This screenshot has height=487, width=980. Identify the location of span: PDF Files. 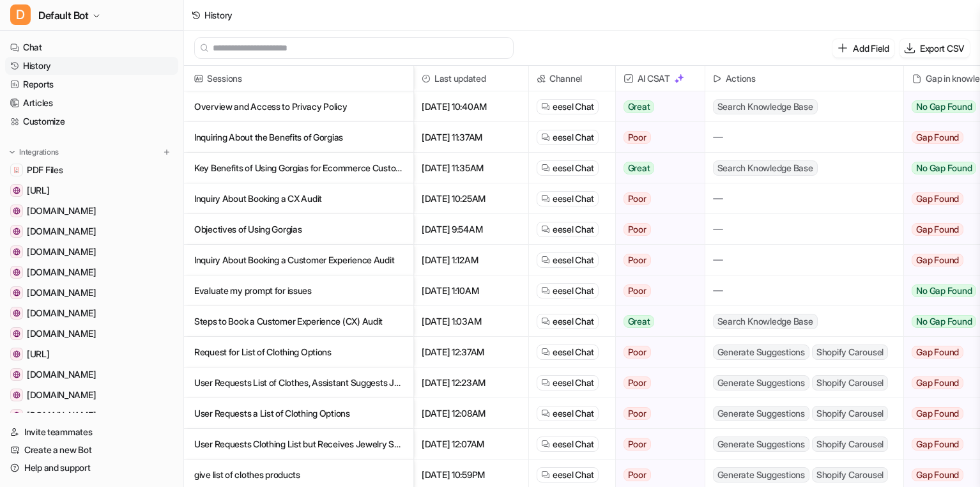
(45, 170).